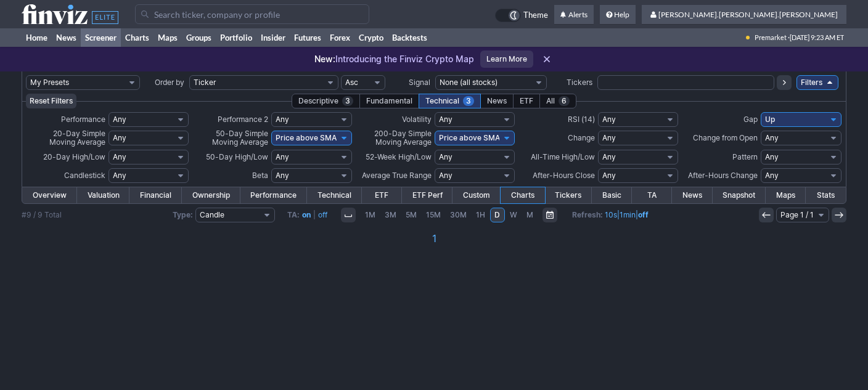 The image size is (868, 390). Describe the element at coordinates (51, 101) in the screenshot. I see `button: Reset Filters` at that location.